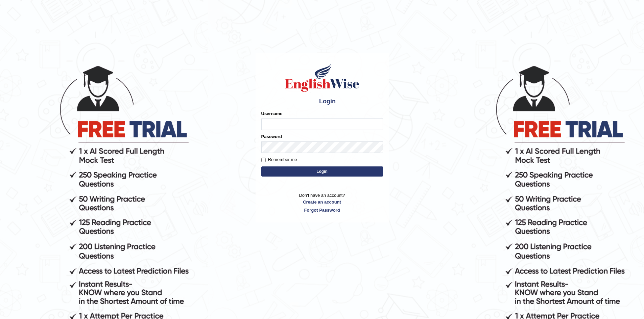  Describe the element at coordinates (322, 102) in the screenshot. I see `h4: Login` at that location.